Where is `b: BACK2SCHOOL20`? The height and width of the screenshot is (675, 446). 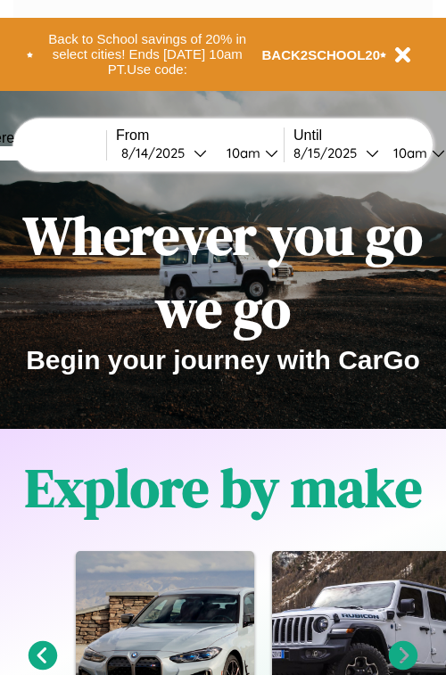 b: BACK2SCHOOL20 is located at coordinates (321, 54).